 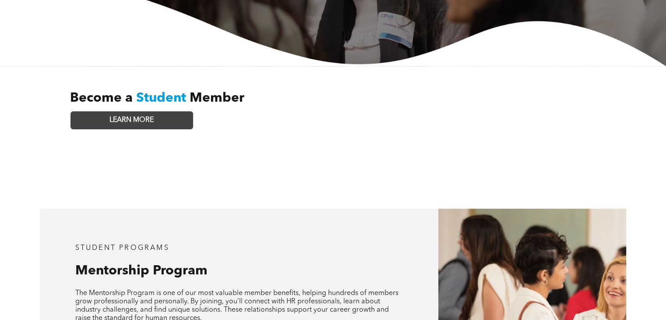 I want to click on a: LEARN MORE, so click(x=132, y=120).